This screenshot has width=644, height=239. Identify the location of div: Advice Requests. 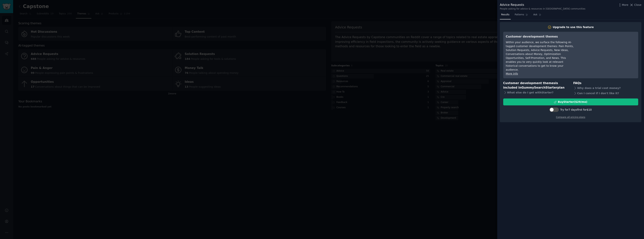
(543, 5).